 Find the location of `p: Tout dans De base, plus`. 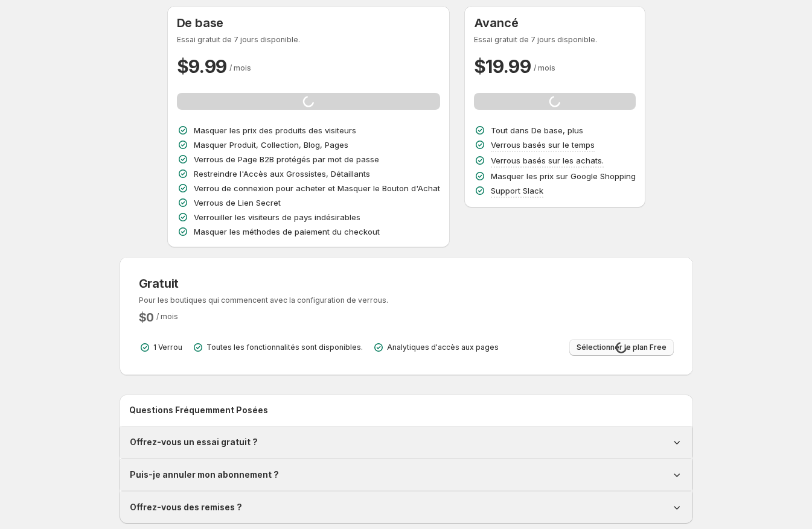

p: Tout dans De base, plus is located at coordinates (537, 130).